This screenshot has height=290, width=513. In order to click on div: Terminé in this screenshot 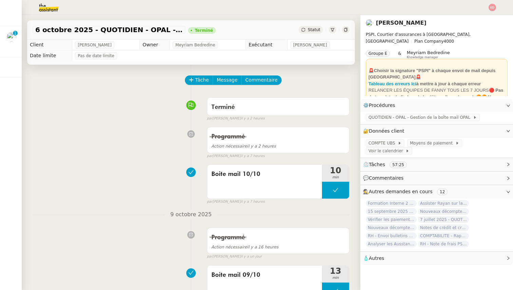, I will do `click(204, 31)`.